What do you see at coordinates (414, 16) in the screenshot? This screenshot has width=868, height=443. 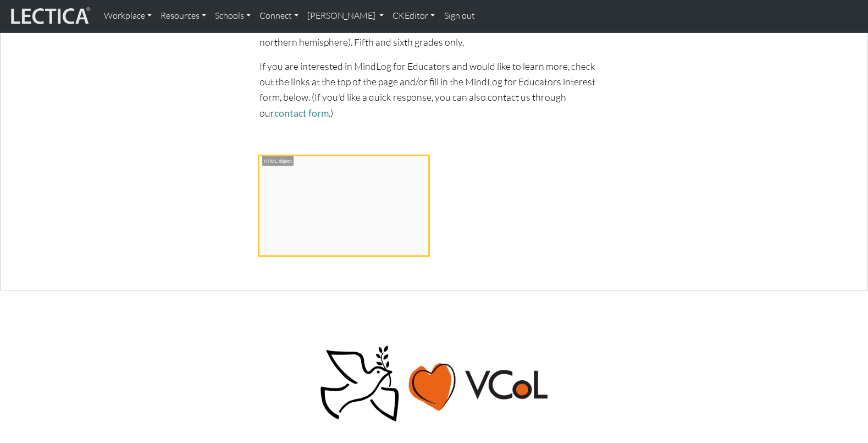 I see `a: CKEditor` at bounding box center [414, 16].